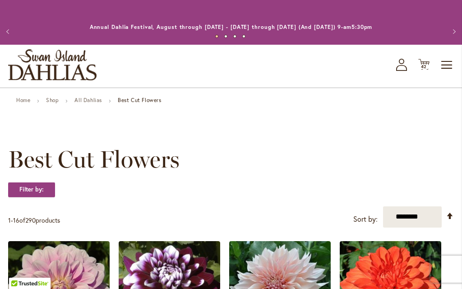 Image resolution: width=462 pixels, height=289 pixels. What do you see at coordinates (217, 36) in the screenshot?
I see `button: 1 of 4` at bounding box center [217, 36].